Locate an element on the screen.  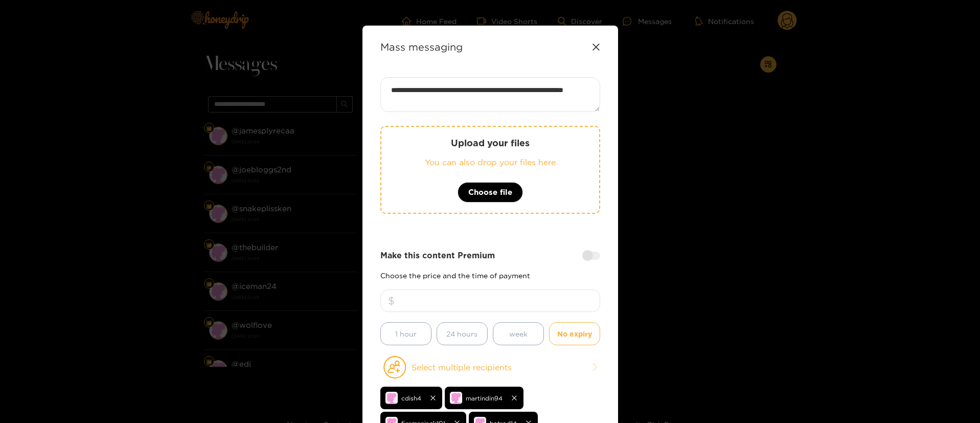
span: No expiry is located at coordinates (575, 334).